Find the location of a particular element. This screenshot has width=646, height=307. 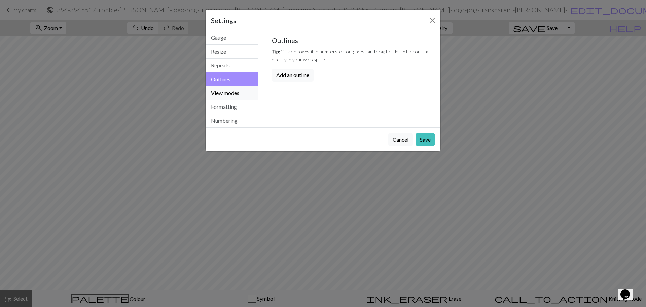

small: Click on row/stitch numbers, or long-press and drag to add section outlines directly in your work... is located at coordinates (352, 55).